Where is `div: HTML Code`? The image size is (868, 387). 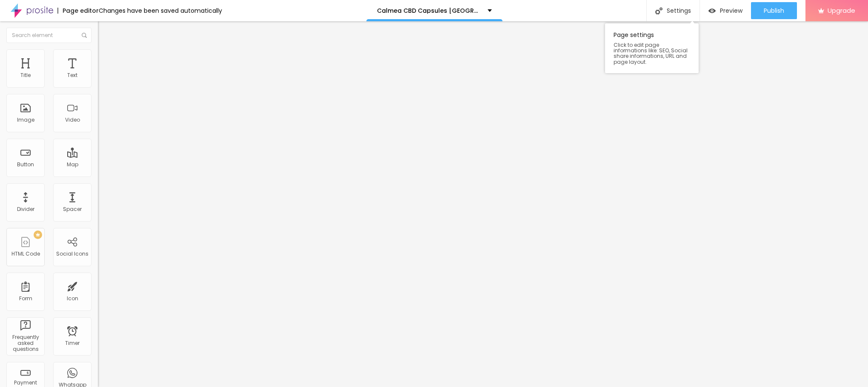 div: HTML Code is located at coordinates (26, 254).